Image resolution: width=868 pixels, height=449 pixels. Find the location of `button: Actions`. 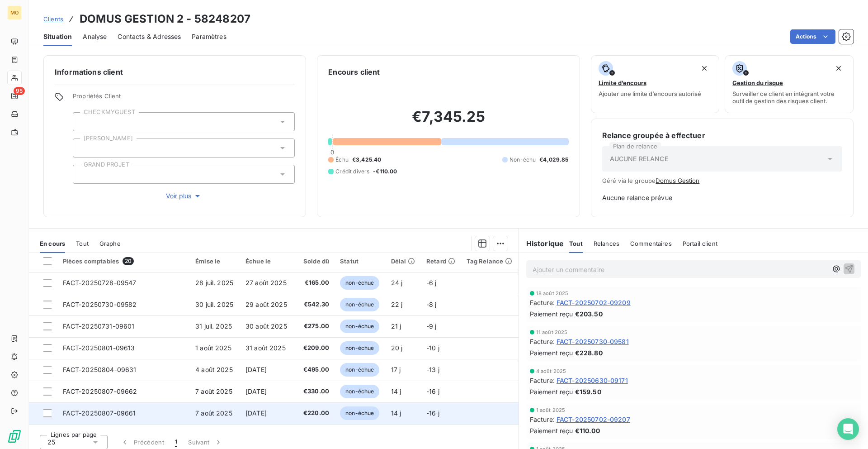

button: Actions is located at coordinates (813, 37).